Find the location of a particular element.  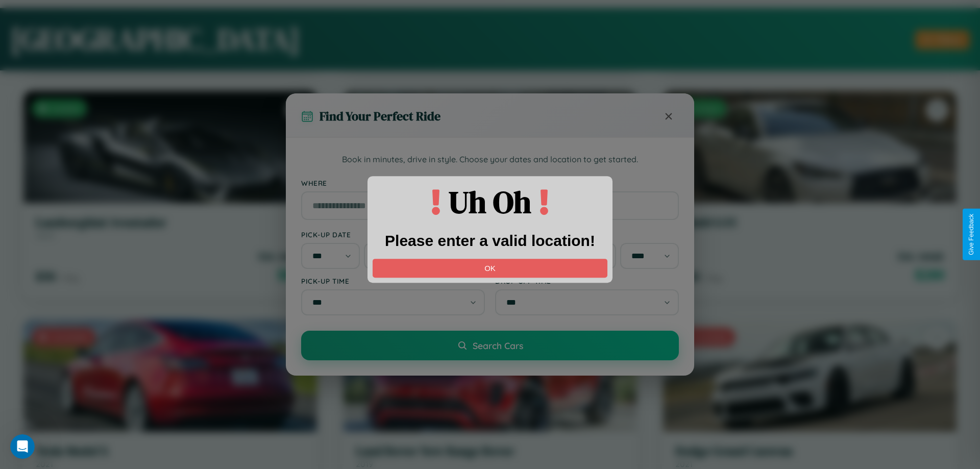

p: Book in minutes, drive in style. Choose your dates and location to get started. is located at coordinates (490, 160).